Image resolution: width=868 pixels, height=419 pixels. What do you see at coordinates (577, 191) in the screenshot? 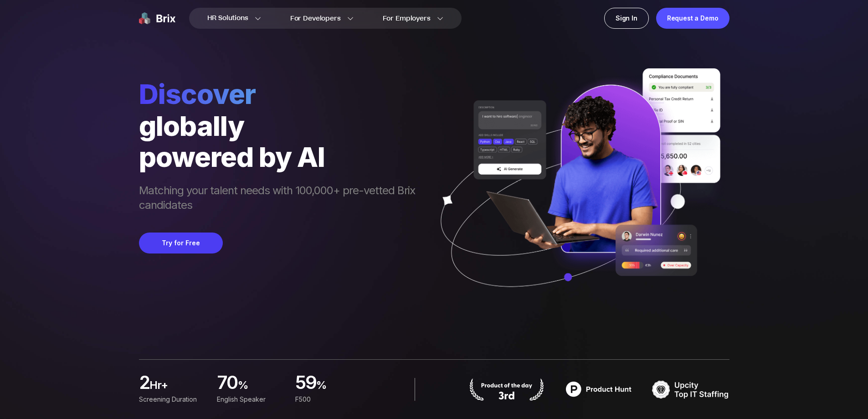
I see `img: ai generate` at bounding box center [577, 191].